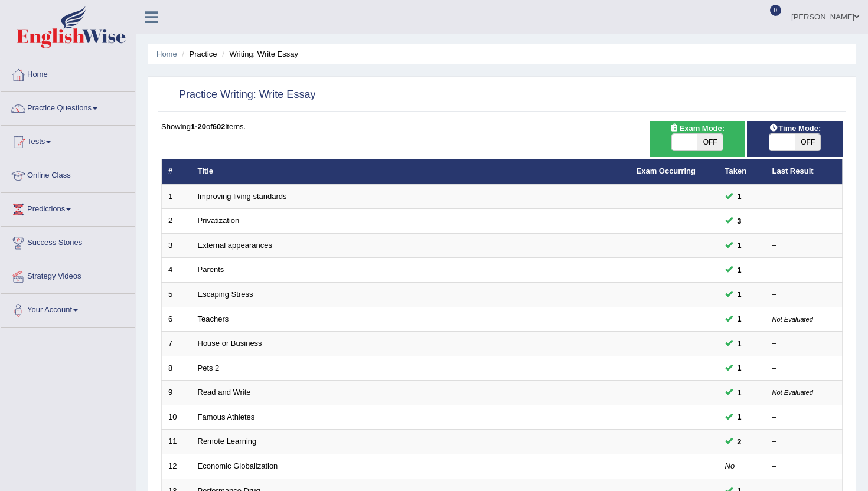  What do you see at coordinates (68, 208) in the screenshot?
I see `a: Predictions` at bounding box center [68, 208].